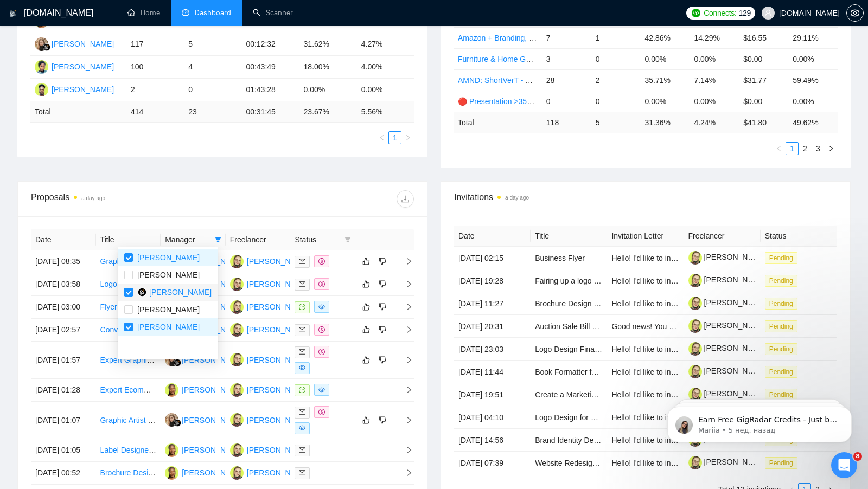 The image size is (868, 489). Describe the element at coordinates (560, 258) in the screenshot. I see `a: Business Flyer` at that location.